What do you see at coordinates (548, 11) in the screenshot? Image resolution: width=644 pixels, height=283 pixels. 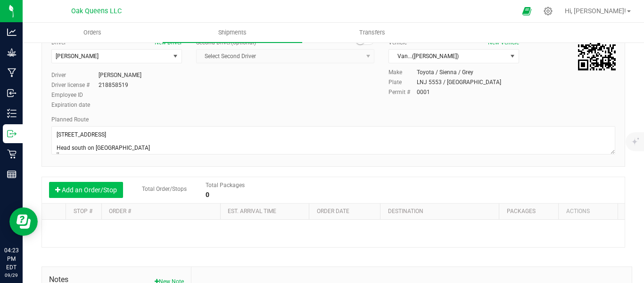 I see `div: Manage settings` at bounding box center [548, 11].